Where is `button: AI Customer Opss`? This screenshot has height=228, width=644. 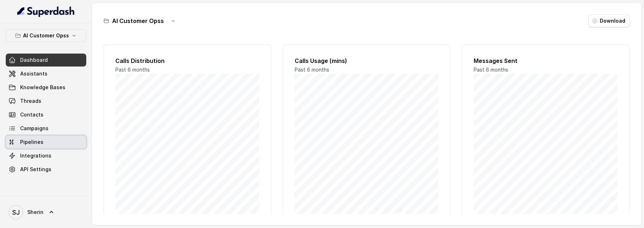
button: AI Customer Opss is located at coordinates (46, 35).